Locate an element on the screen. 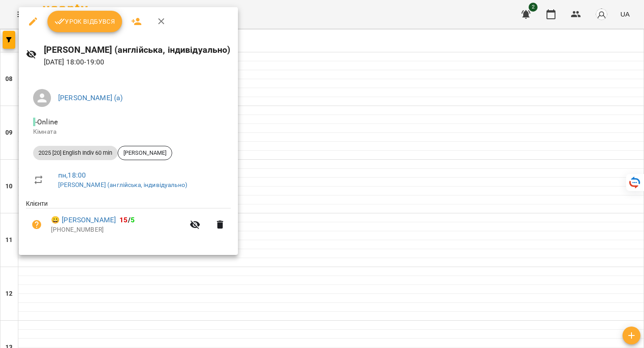 Image resolution: width=644 pixels, height=348 pixels. span: 5 is located at coordinates (133, 220).